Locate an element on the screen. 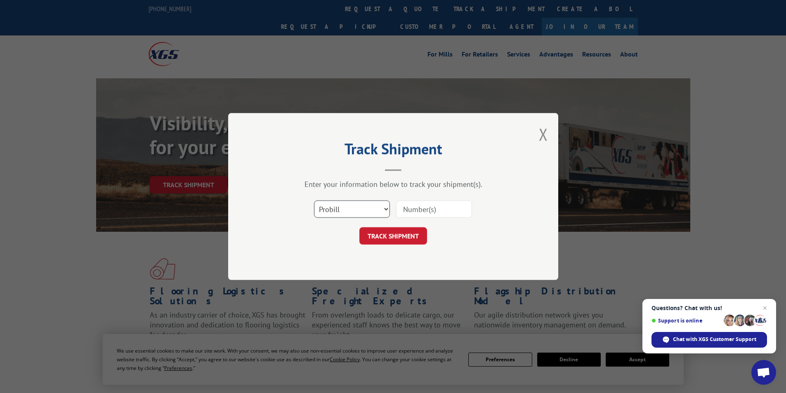  input: Number(s) is located at coordinates (434, 209).